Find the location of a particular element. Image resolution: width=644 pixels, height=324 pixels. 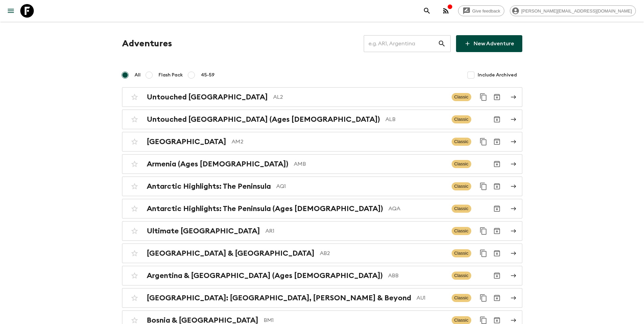

span: Include Archived is located at coordinates (497, 75).